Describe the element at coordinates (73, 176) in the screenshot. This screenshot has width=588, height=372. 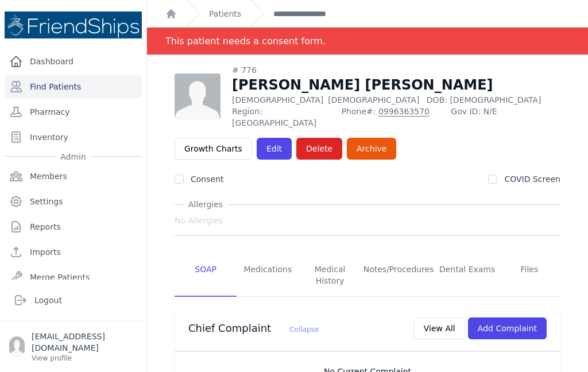
I see `a: Members` at that location.